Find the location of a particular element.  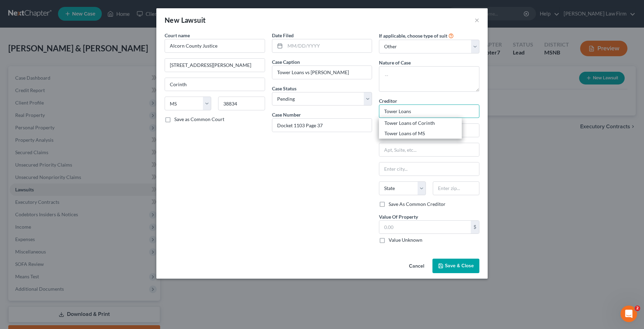

label: Value Unknown is located at coordinates (405, 240).